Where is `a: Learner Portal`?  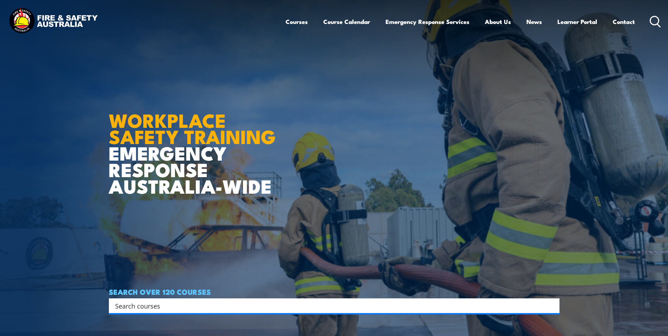 a: Learner Portal is located at coordinates (577, 21).